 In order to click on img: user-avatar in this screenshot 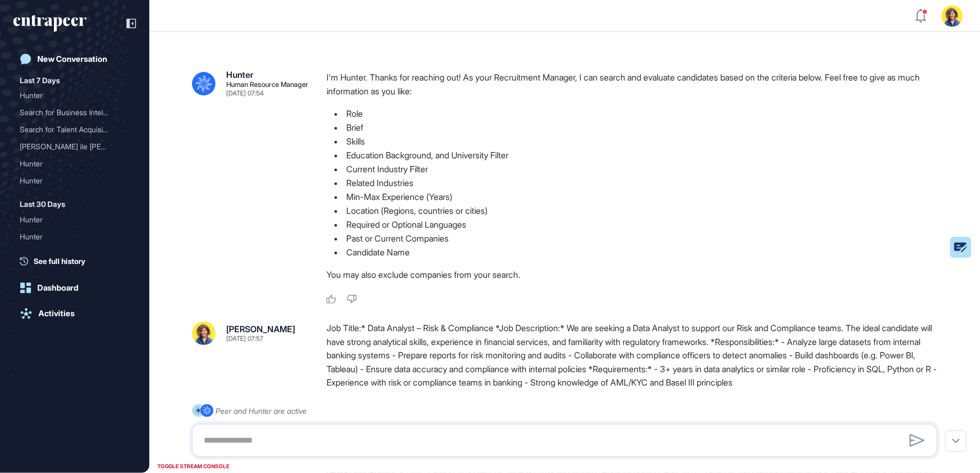, I will do `click(952, 16)`.